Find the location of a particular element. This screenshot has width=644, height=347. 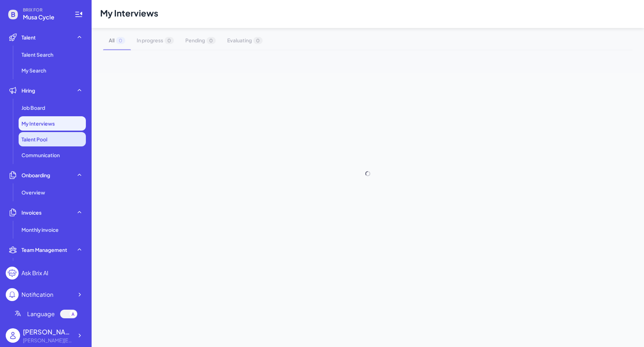

span: Language is located at coordinates (41, 313).